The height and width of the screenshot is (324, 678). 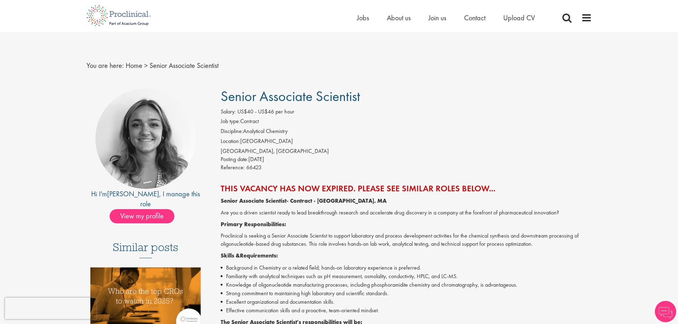 What do you see at coordinates (232, 131) in the screenshot?
I see `label: Discipline:` at bounding box center [232, 131].